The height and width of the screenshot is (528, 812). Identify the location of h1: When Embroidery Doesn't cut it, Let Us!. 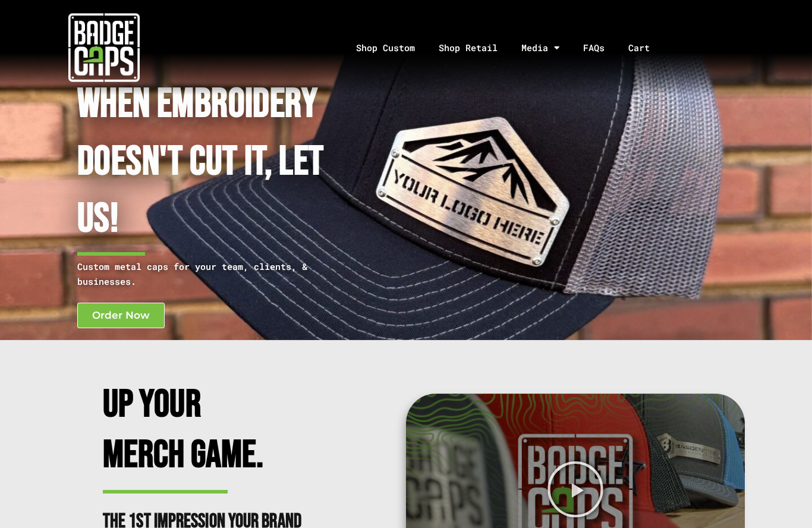
(218, 162).